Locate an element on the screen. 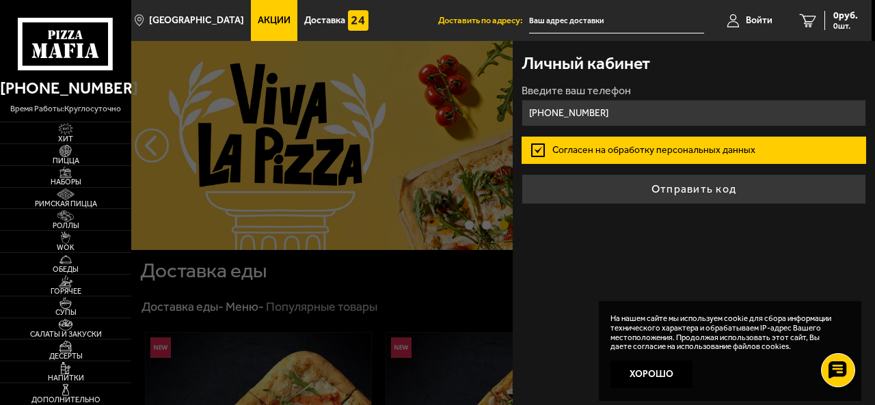 This screenshot has height=405, width=875. span: 0 руб. is located at coordinates (846, 16).